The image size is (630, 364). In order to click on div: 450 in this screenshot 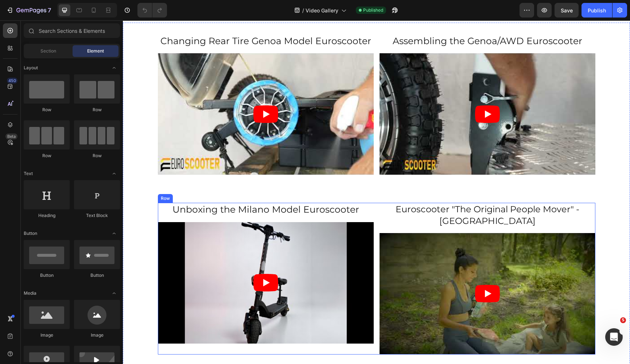, I will do `click(12, 81)`.